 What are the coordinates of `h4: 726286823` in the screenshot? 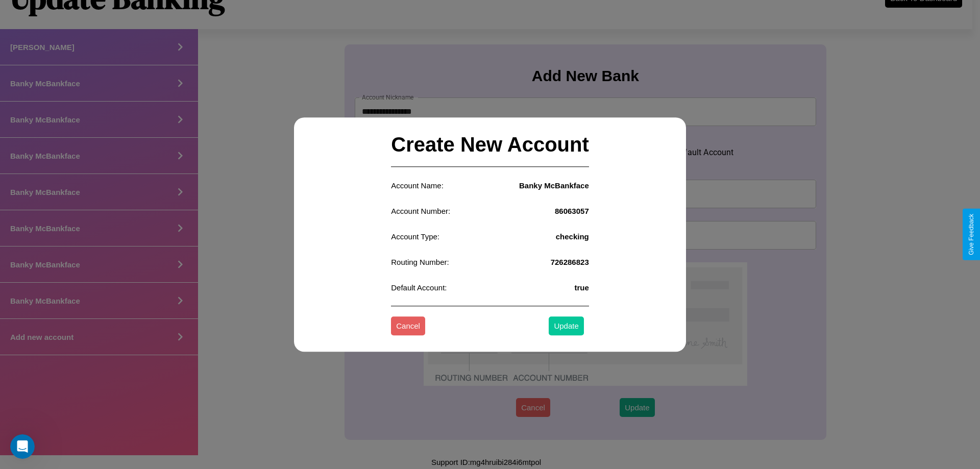 It's located at (569, 262).